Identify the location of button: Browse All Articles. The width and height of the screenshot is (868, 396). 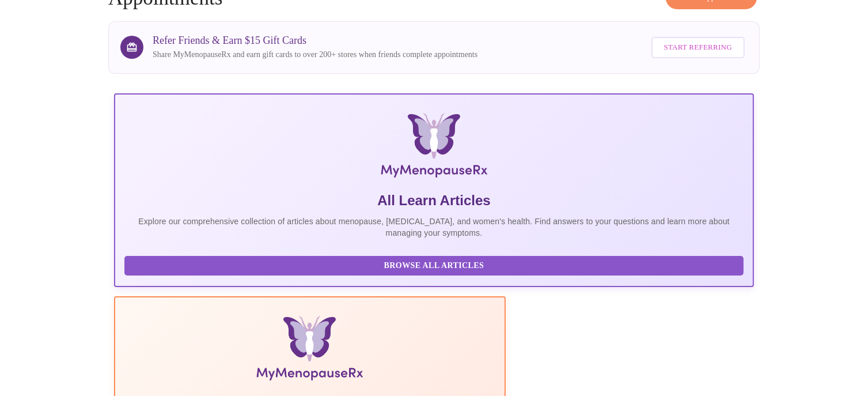
(434, 266).